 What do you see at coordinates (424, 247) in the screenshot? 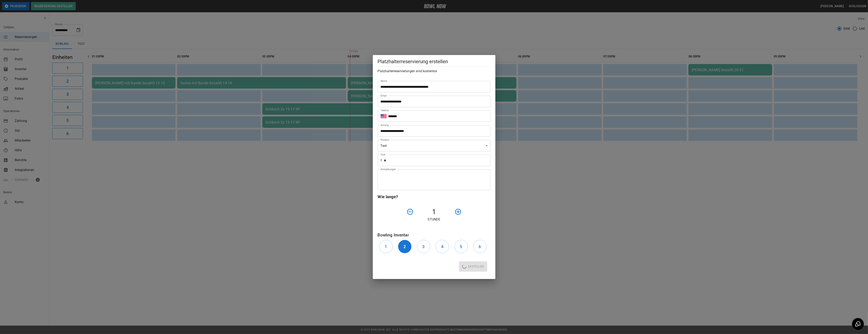
I see `h6: 3` at bounding box center [424, 247].